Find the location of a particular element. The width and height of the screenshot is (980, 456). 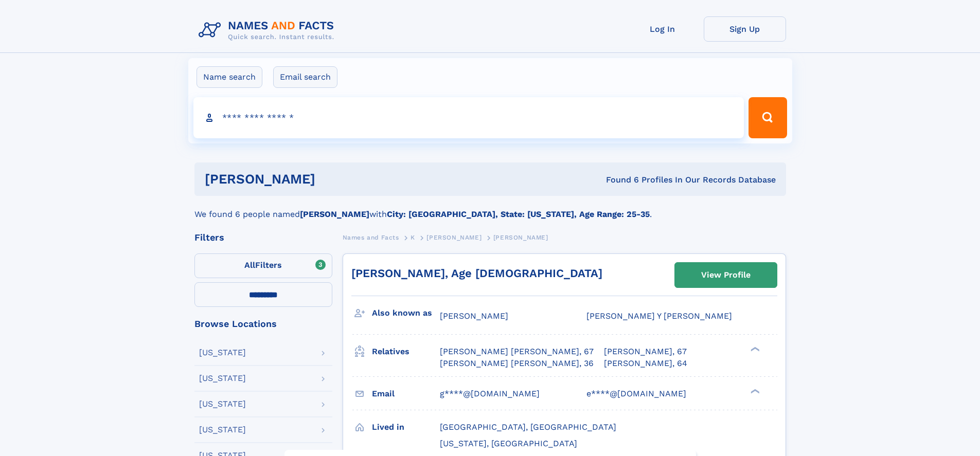

div: Found 6 Profiles In Our Records Database is located at coordinates (618, 180).